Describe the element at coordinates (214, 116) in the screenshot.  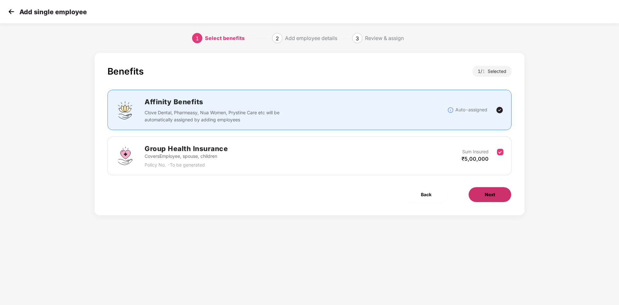
I see `p: Clove Dental, Pharmeasy, Nua Women, Prystine Care etc will be automatically assigned by adding em...` at that location.